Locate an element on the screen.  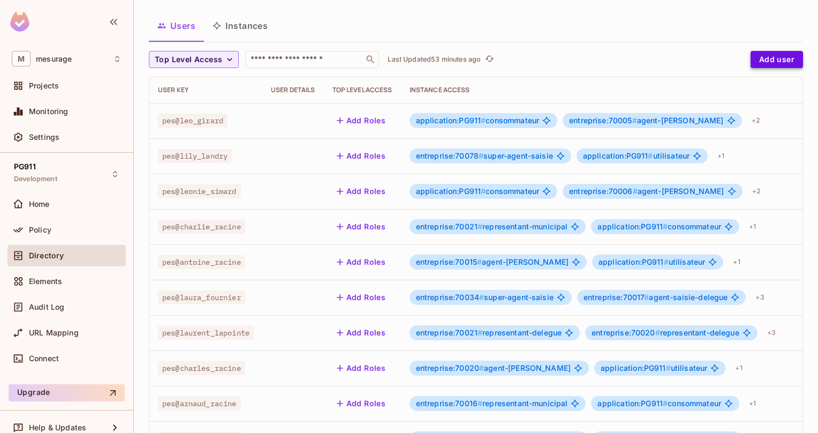
div: User Details is located at coordinates (293, 90).